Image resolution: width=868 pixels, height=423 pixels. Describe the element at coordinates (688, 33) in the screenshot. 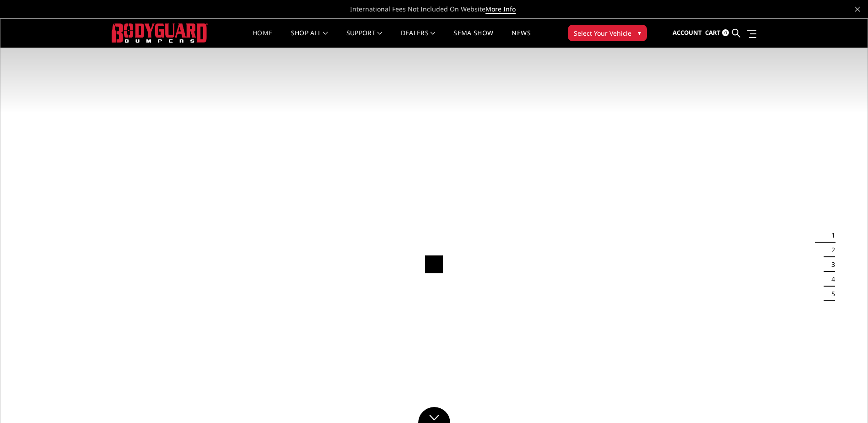

I see `a: Account` at that location.